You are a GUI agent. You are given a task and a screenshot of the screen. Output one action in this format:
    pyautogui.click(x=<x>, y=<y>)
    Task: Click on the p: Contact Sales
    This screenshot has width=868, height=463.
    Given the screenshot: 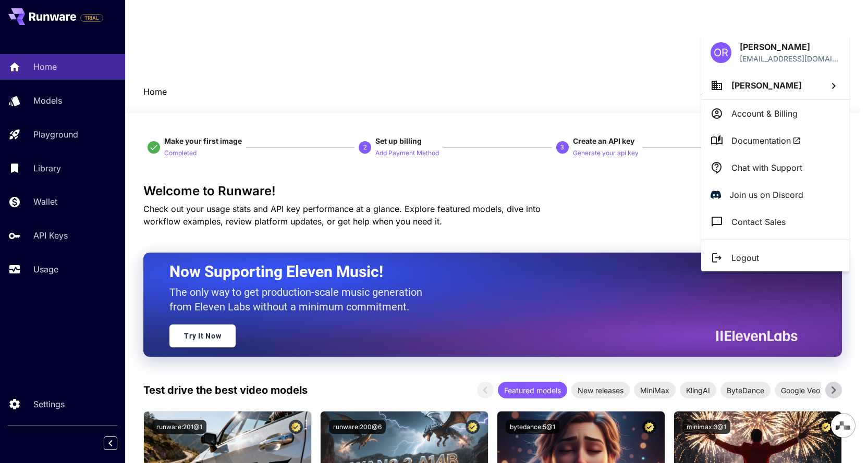 What is the action you would take?
    pyautogui.click(x=759, y=222)
    